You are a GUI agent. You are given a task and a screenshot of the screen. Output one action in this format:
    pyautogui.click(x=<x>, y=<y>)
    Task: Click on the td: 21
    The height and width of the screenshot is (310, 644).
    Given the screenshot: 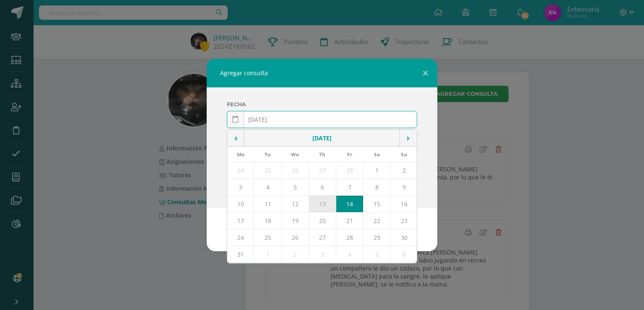 What is the action you would take?
    pyautogui.click(x=350, y=221)
    